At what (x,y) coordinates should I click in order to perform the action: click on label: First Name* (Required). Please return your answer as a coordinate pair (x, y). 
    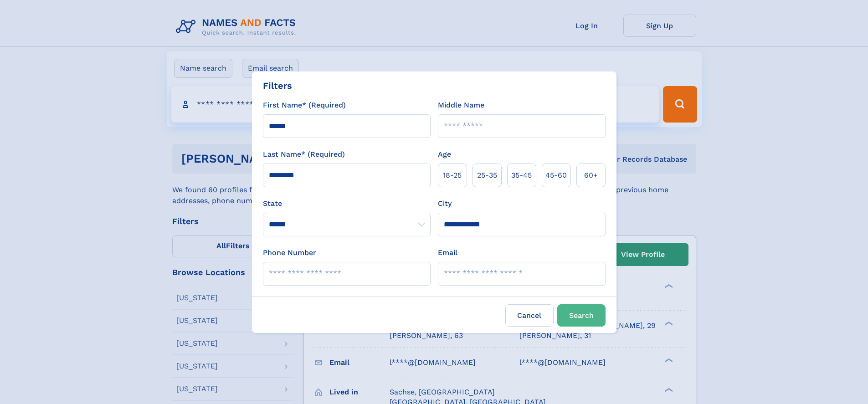
    Looking at the image, I should click on (304, 105).